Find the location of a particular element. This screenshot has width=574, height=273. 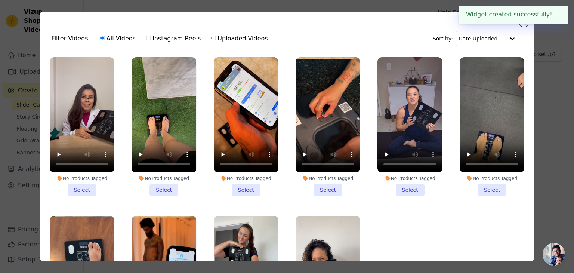

div: Widget created successfully! is located at coordinates (513, 15).